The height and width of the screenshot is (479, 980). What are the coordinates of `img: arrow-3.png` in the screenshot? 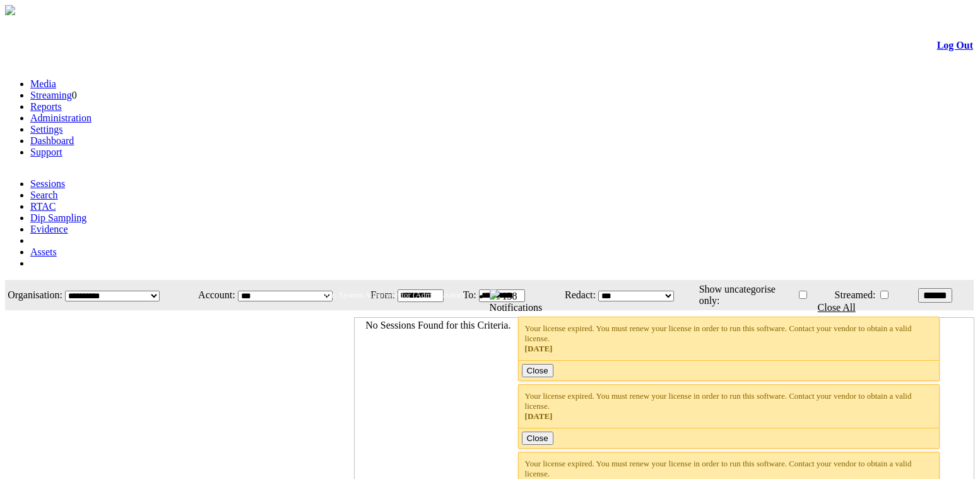 It's located at (10, 10).